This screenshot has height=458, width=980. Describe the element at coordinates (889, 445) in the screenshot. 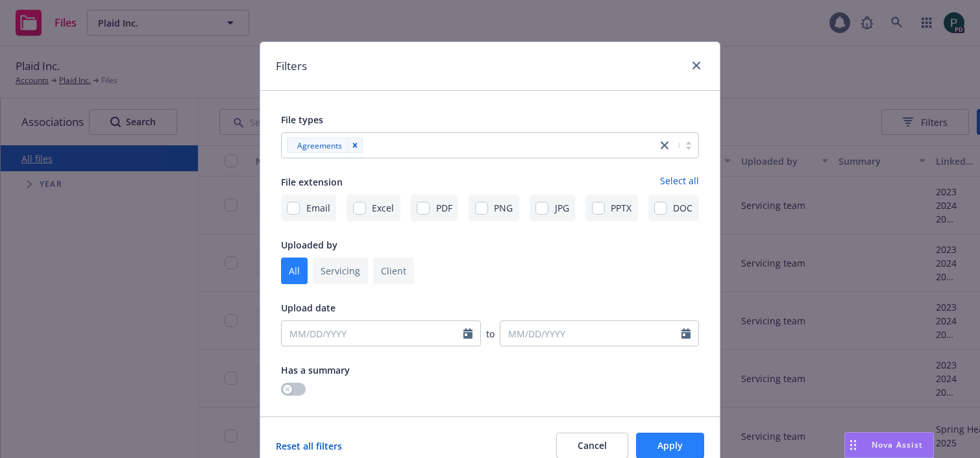

I see `button: Nova Assist` at that location.